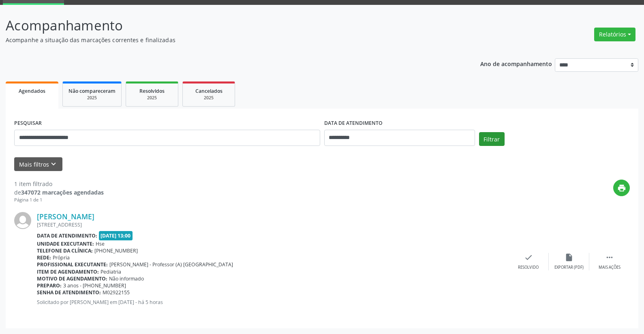  What do you see at coordinates (59, 200) in the screenshot?
I see `div: Página 1 de 1` at bounding box center [59, 200].